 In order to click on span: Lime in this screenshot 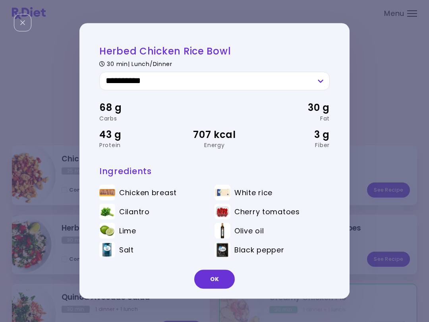, I will do `click(128, 231)`.